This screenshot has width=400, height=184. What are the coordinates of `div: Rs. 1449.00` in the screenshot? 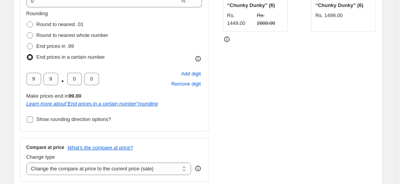 It's located at (240, 19).